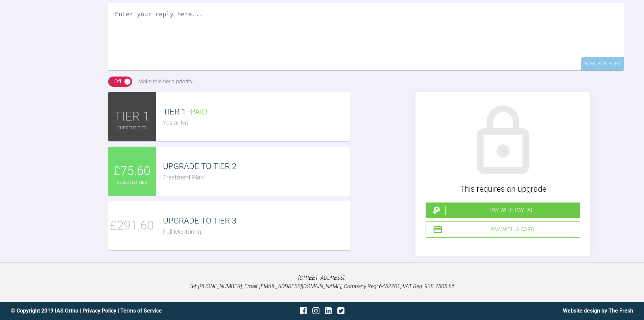 This screenshot has width=644, height=320. Describe the element at coordinates (165, 82) in the screenshot. I see `div: Make this tier a priority` at that location.